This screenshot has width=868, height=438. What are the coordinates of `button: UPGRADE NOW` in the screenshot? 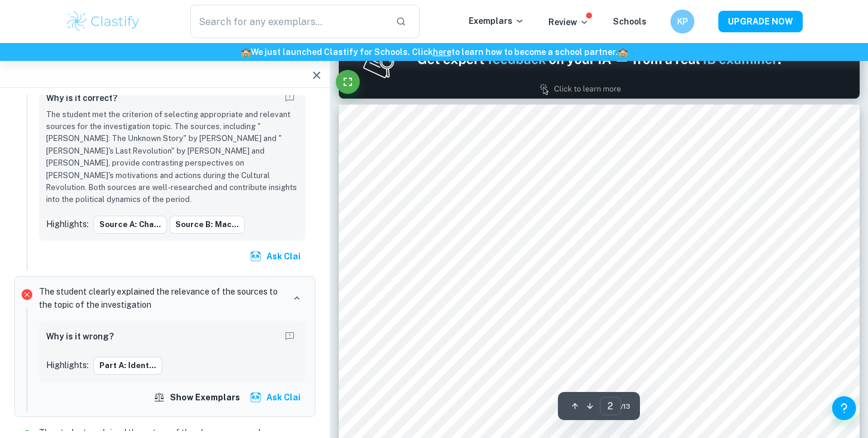 It's located at (760, 21).